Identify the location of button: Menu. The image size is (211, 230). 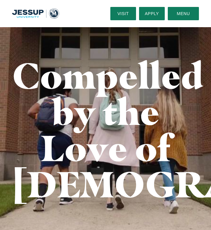
(183, 14).